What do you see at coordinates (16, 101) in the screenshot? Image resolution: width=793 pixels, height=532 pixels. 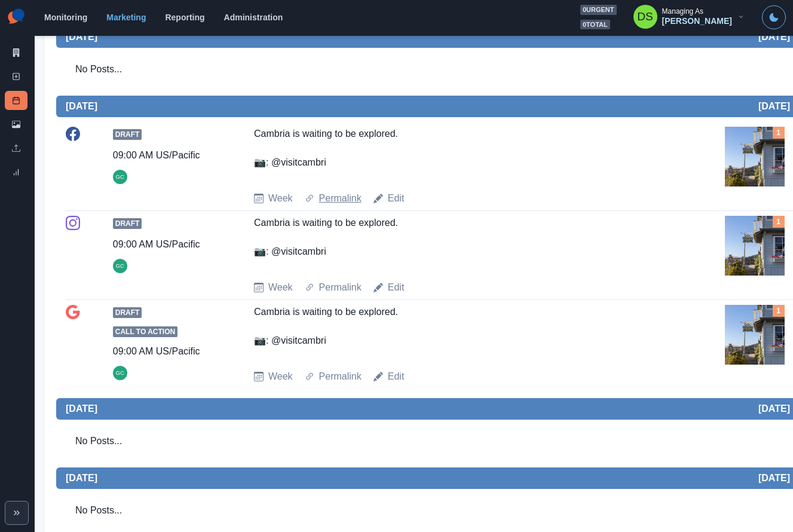 I see `a: Post Schedule` at bounding box center [16, 101].